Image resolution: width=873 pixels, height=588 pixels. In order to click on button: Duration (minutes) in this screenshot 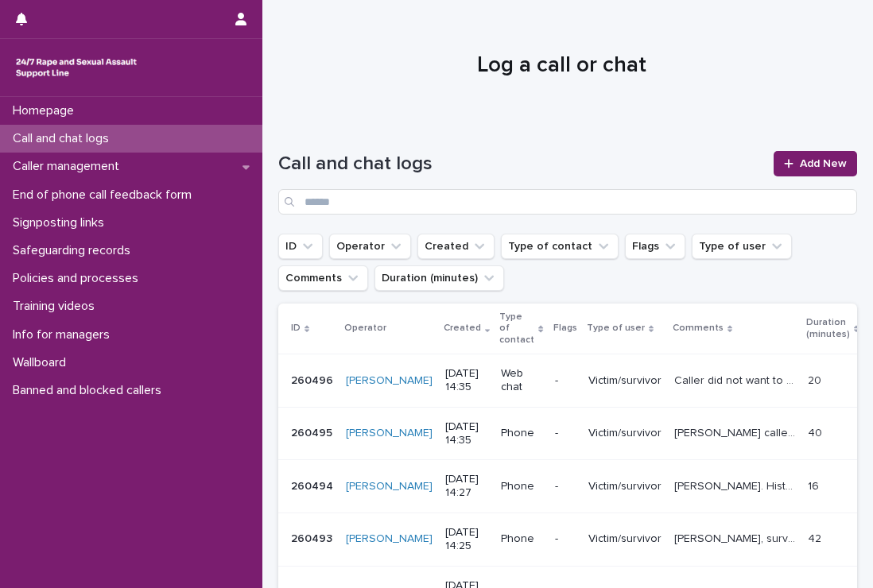, I will do `click(439, 278)`.